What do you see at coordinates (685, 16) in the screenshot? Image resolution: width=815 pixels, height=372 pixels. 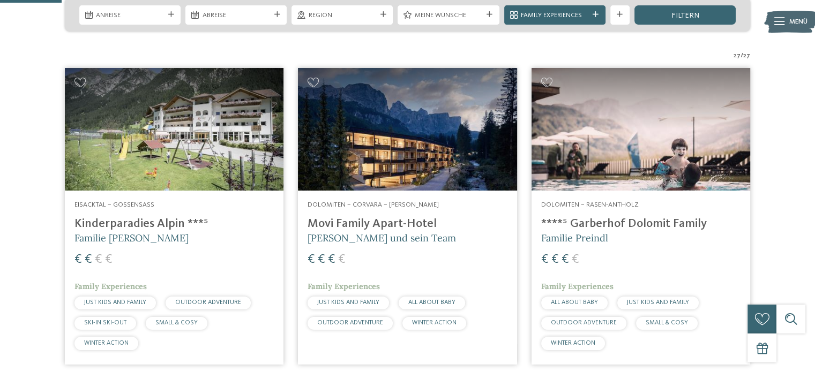 I see `span: filtern` at bounding box center [685, 16].